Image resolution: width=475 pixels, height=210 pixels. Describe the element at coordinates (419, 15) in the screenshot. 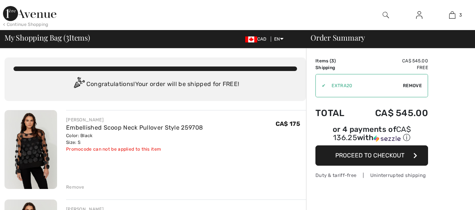

I see `a: Sign In` at that location.